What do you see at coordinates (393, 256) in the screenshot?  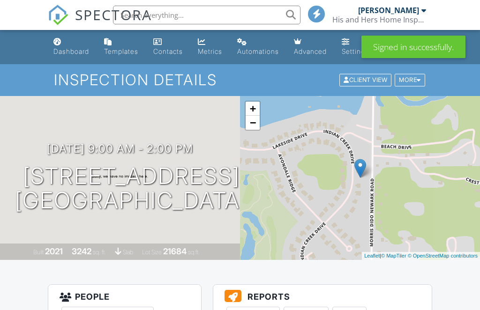 I see `a: © MapTiler` at bounding box center [393, 256].